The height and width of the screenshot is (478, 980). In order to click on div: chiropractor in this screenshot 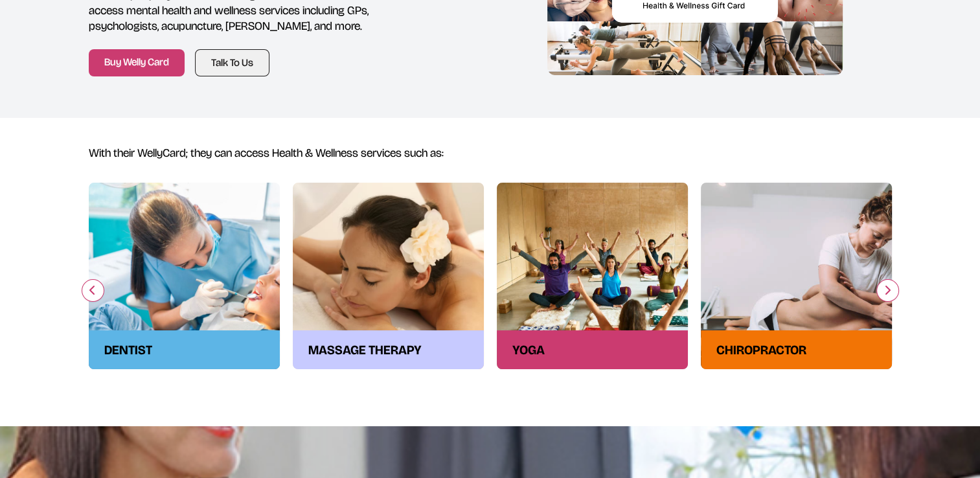, I will do `click(796, 350)`.